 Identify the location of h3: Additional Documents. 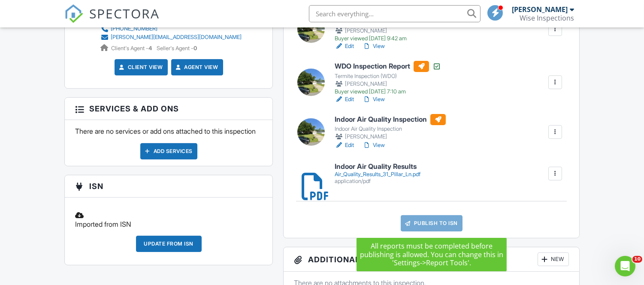
(431, 259).